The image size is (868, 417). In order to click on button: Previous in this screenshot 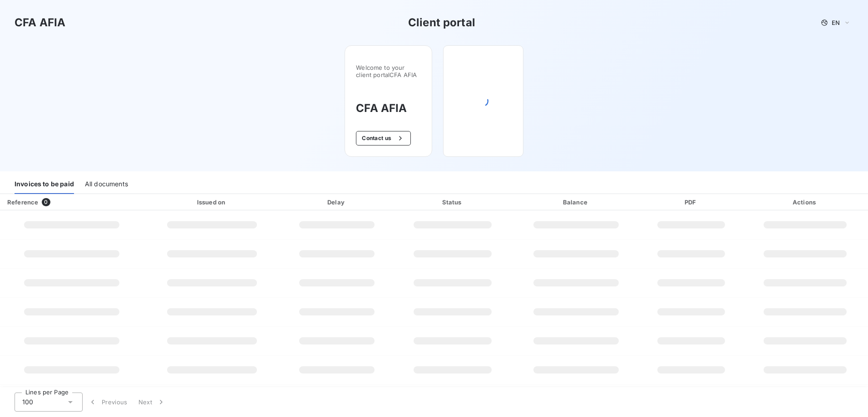, I will do `click(108, 402)`.